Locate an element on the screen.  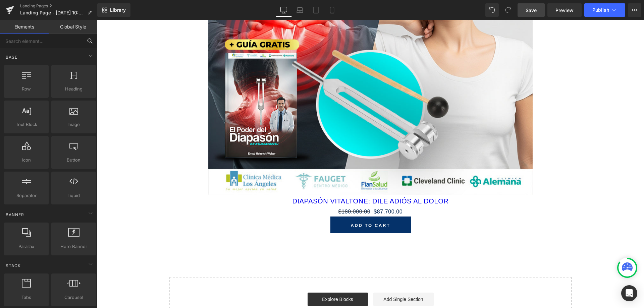
span: Separator is located at coordinates (26, 195).